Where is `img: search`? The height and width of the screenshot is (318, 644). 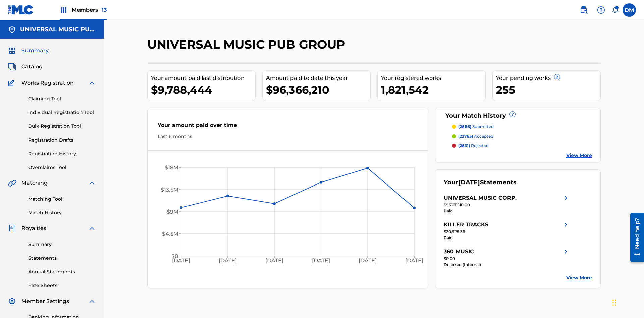 img: search is located at coordinates (584, 10).